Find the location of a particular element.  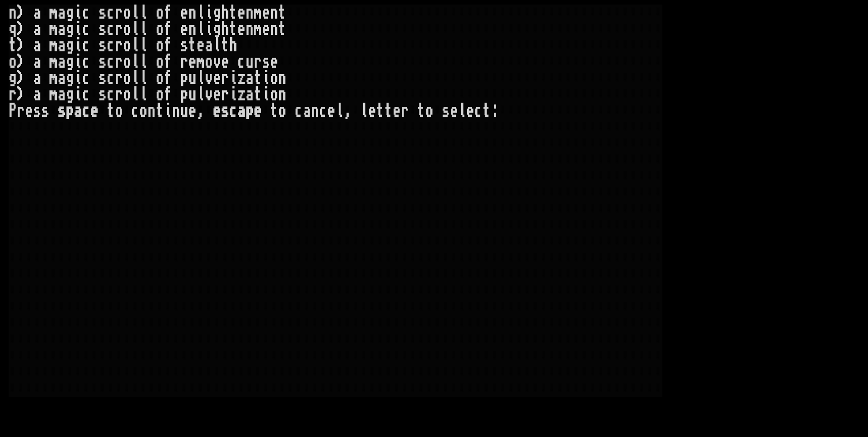

div: h is located at coordinates (225, 13).